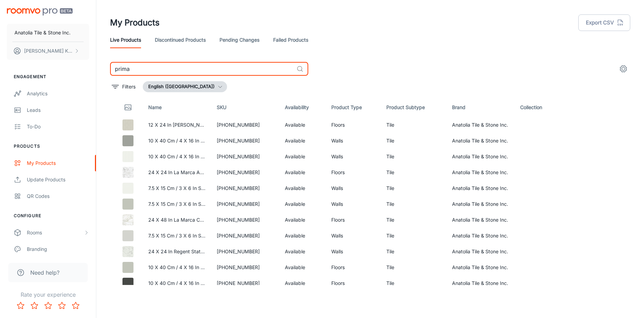 This screenshot has width=644, height=318. I want to click on button: Export CSV, so click(604, 23).